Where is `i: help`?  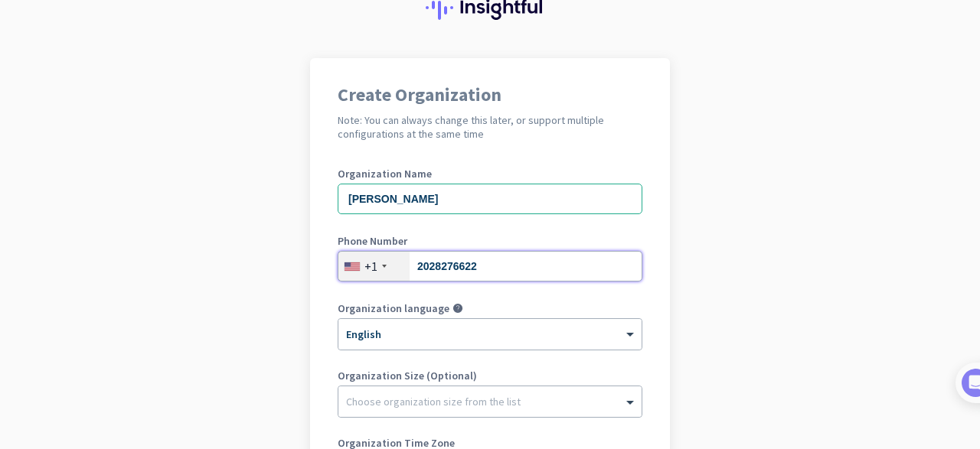
i: help is located at coordinates (458, 309).